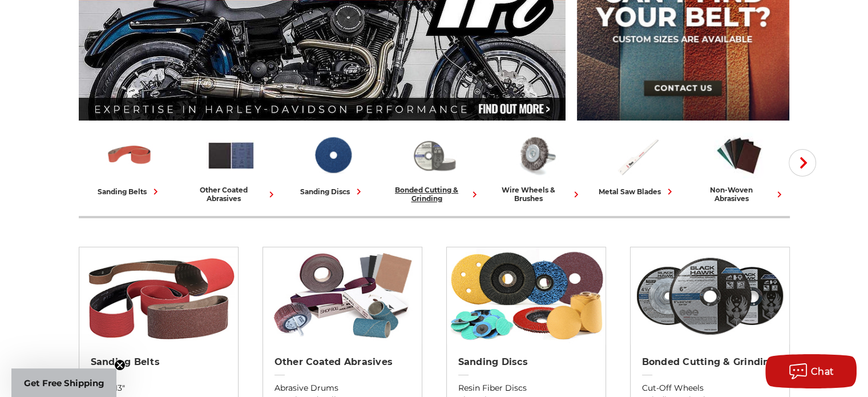 The width and height of the screenshot is (868, 397). Describe the element at coordinates (333, 164) in the screenshot. I see `a: sanding discs` at that location.